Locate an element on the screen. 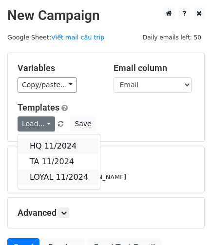 This screenshot has width=212, height=245. a: TA 11/2024 is located at coordinates (59, 162).